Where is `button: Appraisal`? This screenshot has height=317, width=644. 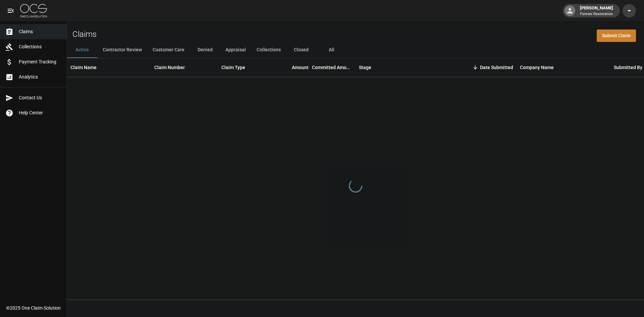 button: Appraisal is located at coordinates (235, 50).